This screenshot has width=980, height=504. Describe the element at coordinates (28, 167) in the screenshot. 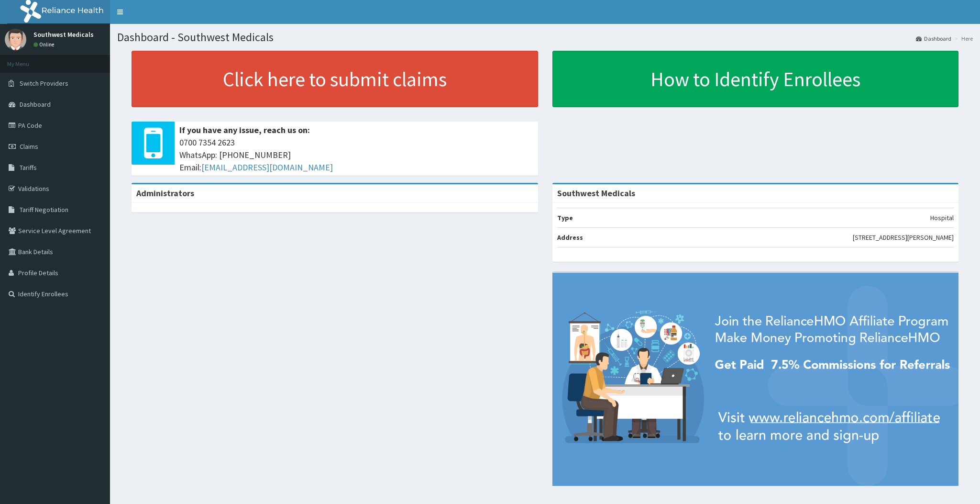

I see `span: Tariffs` at that location.